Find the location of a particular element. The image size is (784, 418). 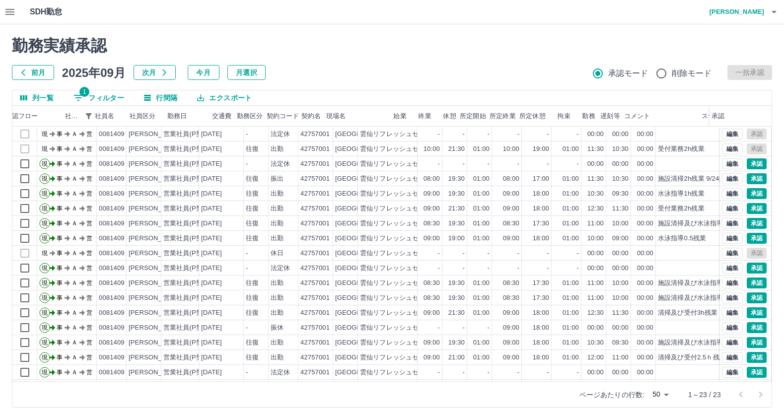

div: 所定終業 is located at coordinates (502, 116).